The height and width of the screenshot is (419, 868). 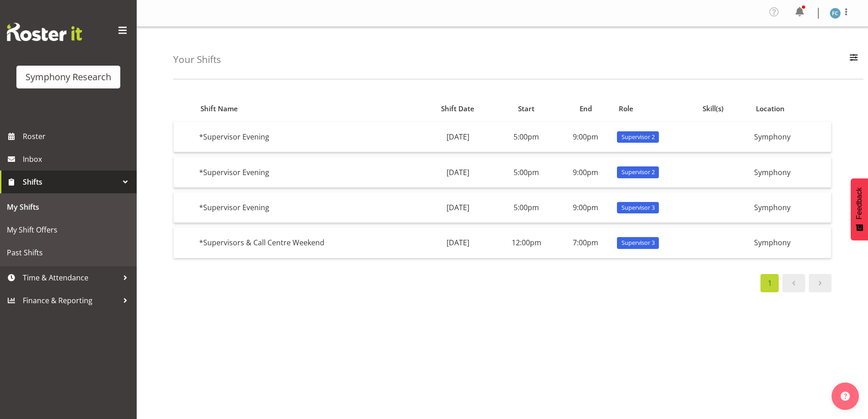 I want to click on div: End, so click(x=586, y=108).